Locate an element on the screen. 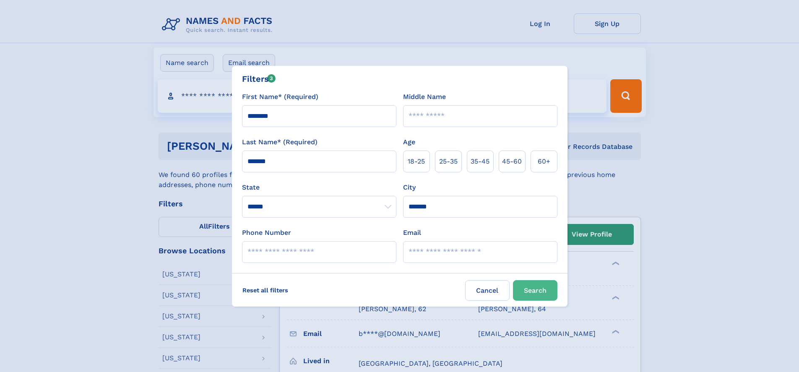  div: Filters is located at coordinates (259, 79).